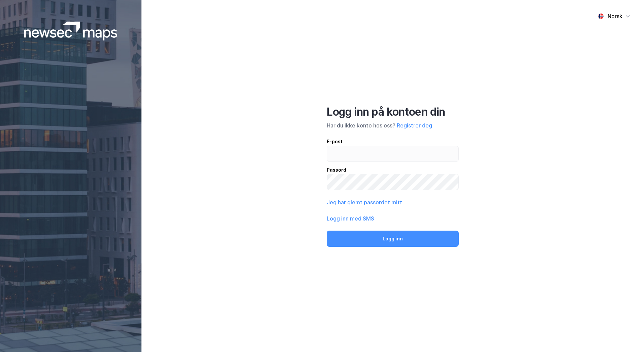 Image resolution: width=644 pixels, height=352 pixels. What do you see at coordinates (71, 31) in the screenshot?
I see `img: logoWhite.bf58a803f64e89776f2b079ca2356427.svg` at bounding box center [71, 31].